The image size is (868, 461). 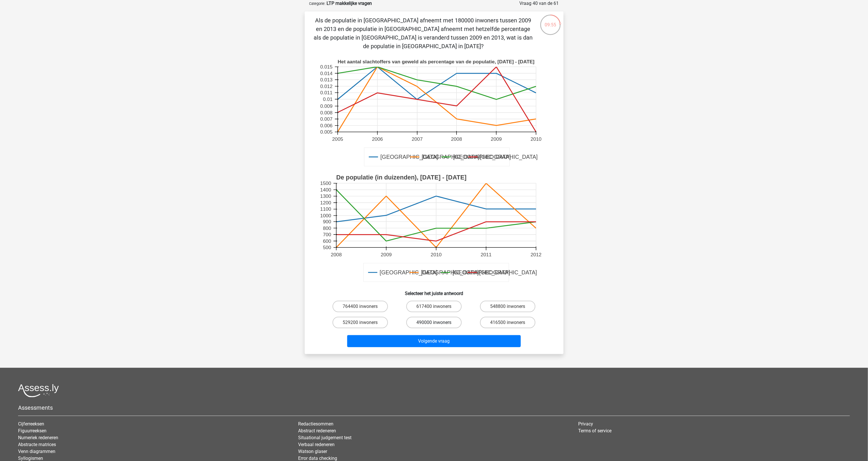 What do you see at coordinates (434, 307) in the screenshot?
I see `label: 617400 inwoners` at bounding box center [434, 307].